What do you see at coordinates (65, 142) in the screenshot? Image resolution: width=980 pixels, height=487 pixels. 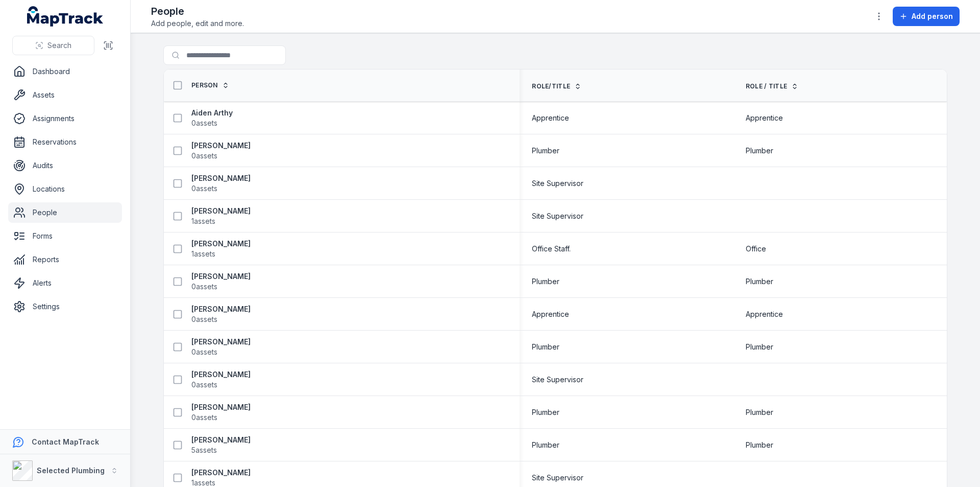 I see `a: Reservations` at bounding box center [65, 142].